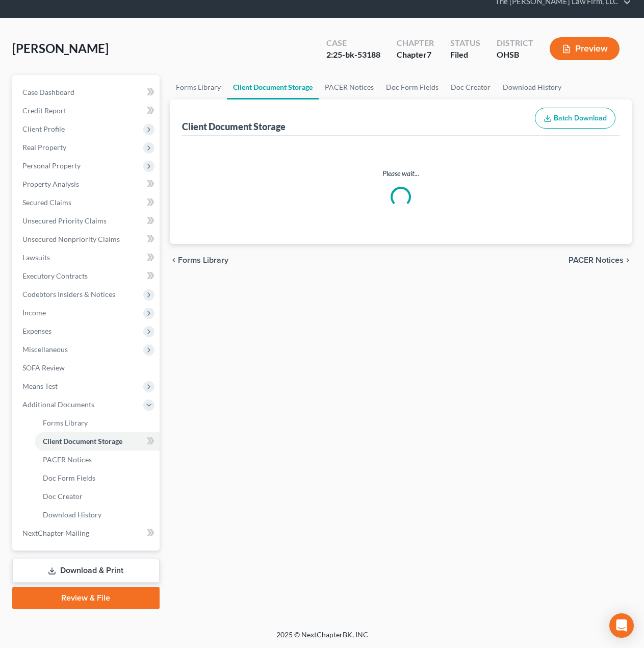 The width and height of the screenshot is (644, 648). What do you see at coordinates (87, 368) in the screenshot?
I see `a: SOFA Review` at bounding box center [87, 368].